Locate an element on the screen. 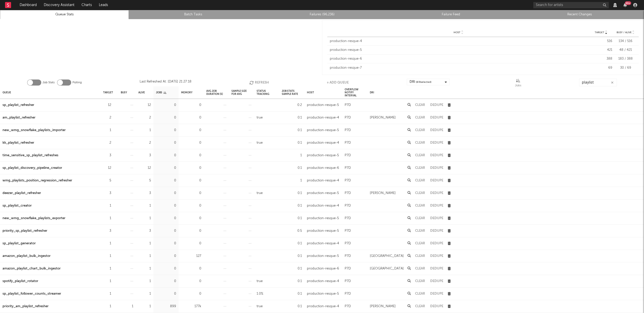 Image resolution: width=644 pixels, height=313 pixels. div: 48 / 421 is located at coordinates (625, 50).